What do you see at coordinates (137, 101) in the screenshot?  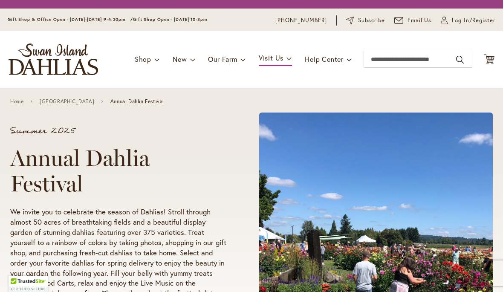 I see `span: Annual Dahlia Festival` at bounding box center [137, 101].